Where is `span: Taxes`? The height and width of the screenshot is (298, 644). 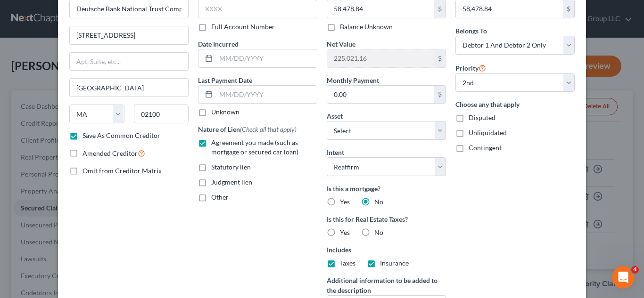 span: Taxes is located at coordinates (347, 263).